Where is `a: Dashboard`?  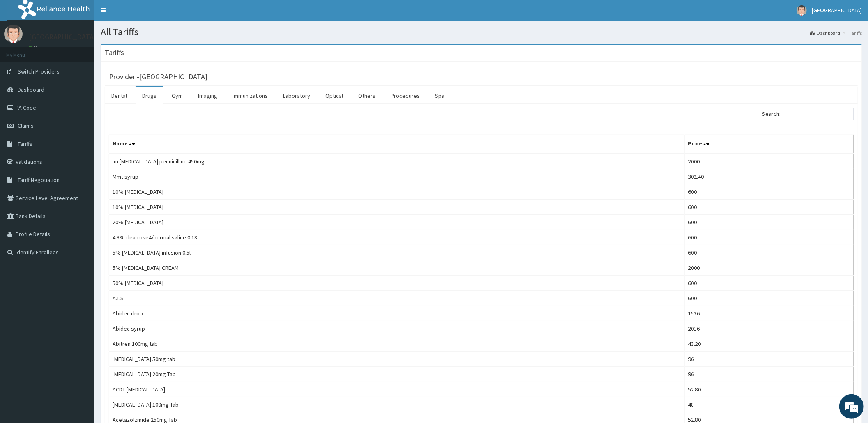 a: Dashboard is located at coordinates (825, 33).